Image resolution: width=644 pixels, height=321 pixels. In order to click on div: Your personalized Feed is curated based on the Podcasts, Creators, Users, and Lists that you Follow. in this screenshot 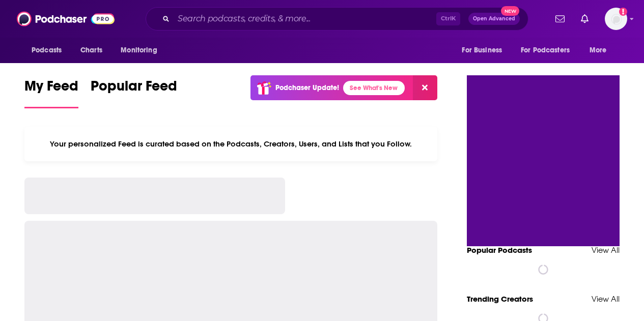, I will do `click(231, 144)`.